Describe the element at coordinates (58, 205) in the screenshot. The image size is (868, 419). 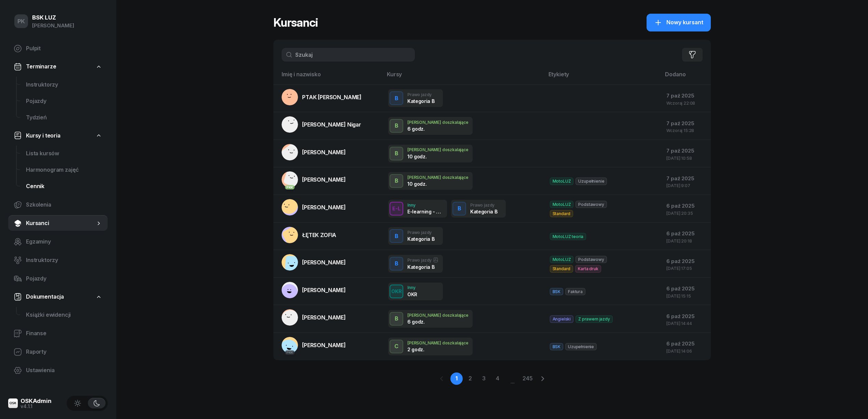
I see `a: Szkolenia` at that location.